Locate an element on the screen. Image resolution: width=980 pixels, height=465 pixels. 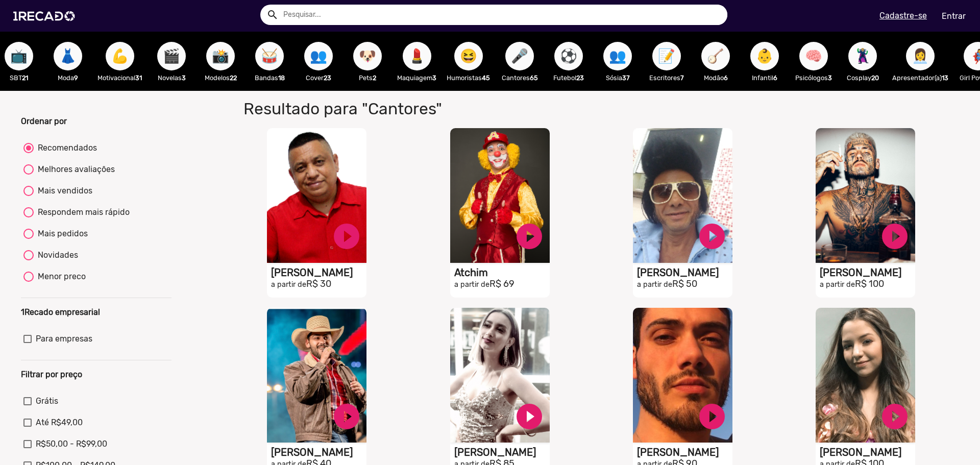
h2: R$ 30 is located at coordinates (319, 285).